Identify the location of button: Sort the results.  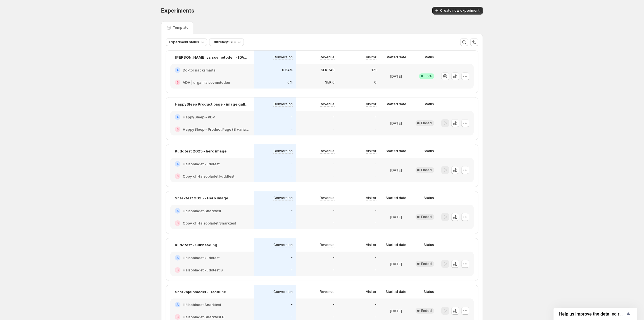
(474, 42).